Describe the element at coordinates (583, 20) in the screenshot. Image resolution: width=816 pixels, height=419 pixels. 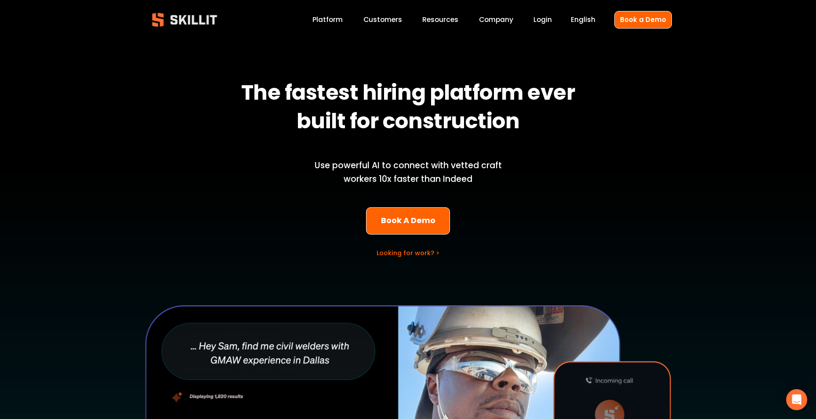
I see `div: language picker` at that location.